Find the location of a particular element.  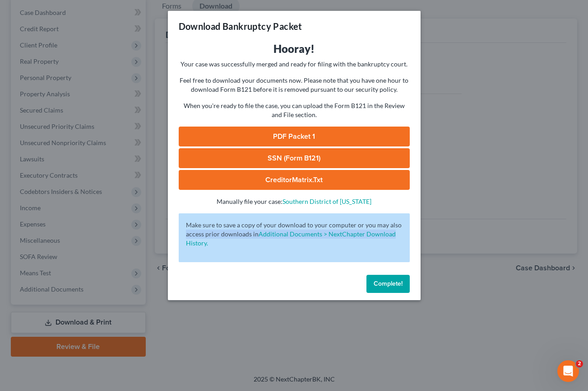

span: Complete! is located at coordinates (388, 283).